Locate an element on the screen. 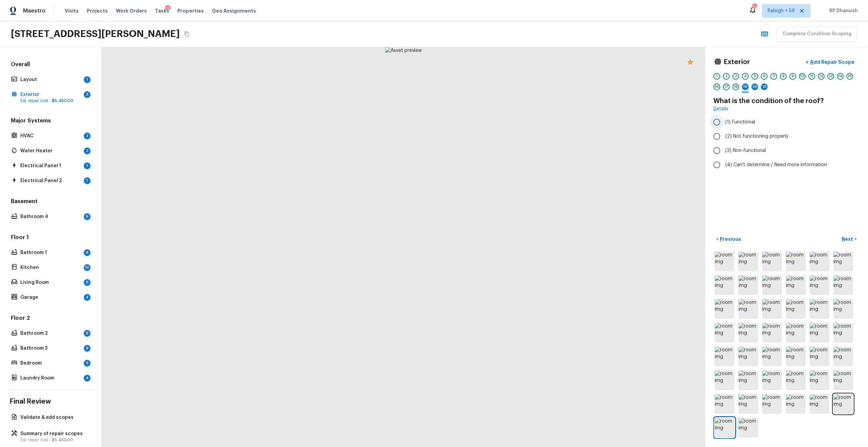 Image resolution: width=868 pixels, height=447 pixels. p: Previous is located at coordinates (730, 239).